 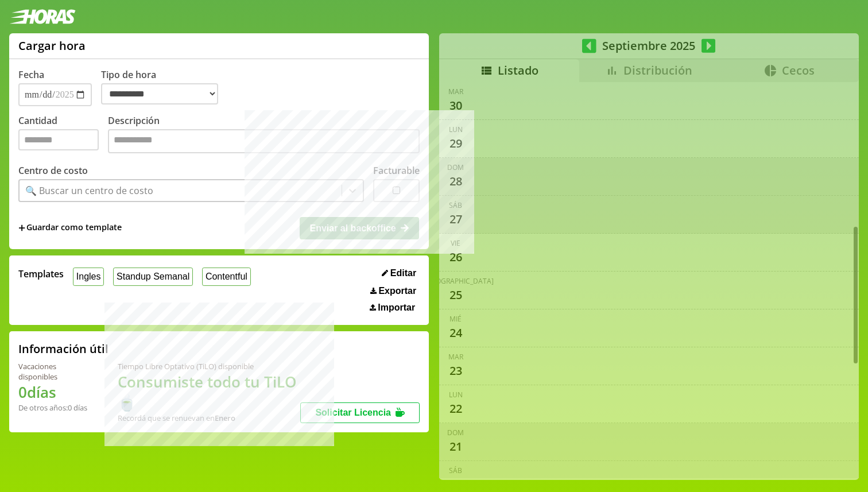 What do you see at coordinates (63, 349) in the screenshot?
I see `h2: Información útil` at bounding box center [63, 349].